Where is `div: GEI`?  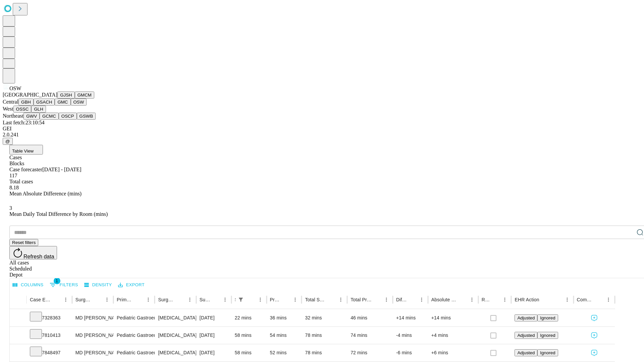 div: GEI is located at coordinates (322, 129).